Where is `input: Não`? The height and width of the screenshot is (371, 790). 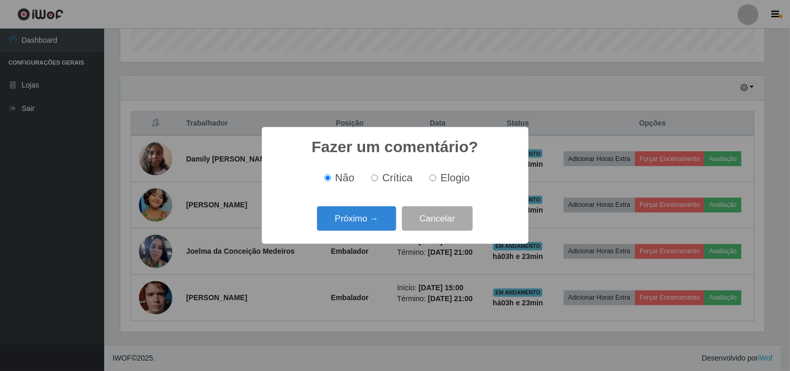 input: Não is located at coordinates (327, 177).